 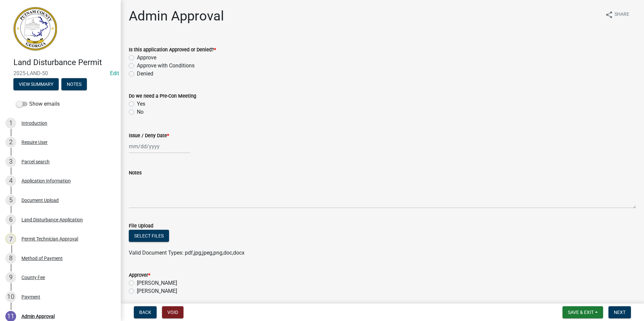 I want to click on div: 4, so click(x=11, y=181).